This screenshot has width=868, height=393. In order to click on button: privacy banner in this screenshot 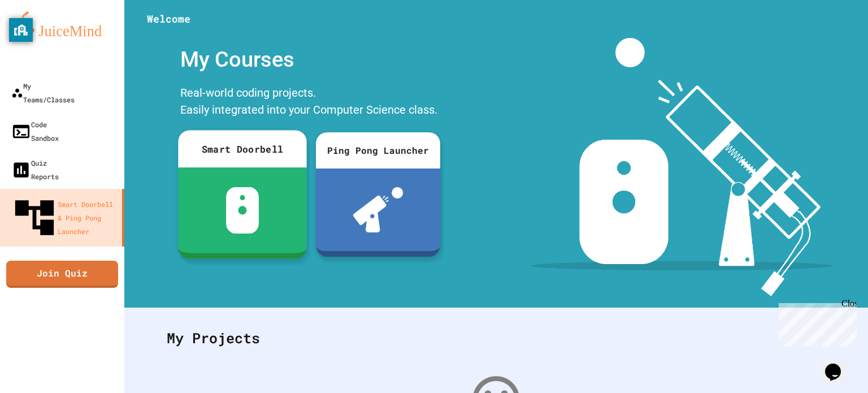, I will do `click(20, 30)`.